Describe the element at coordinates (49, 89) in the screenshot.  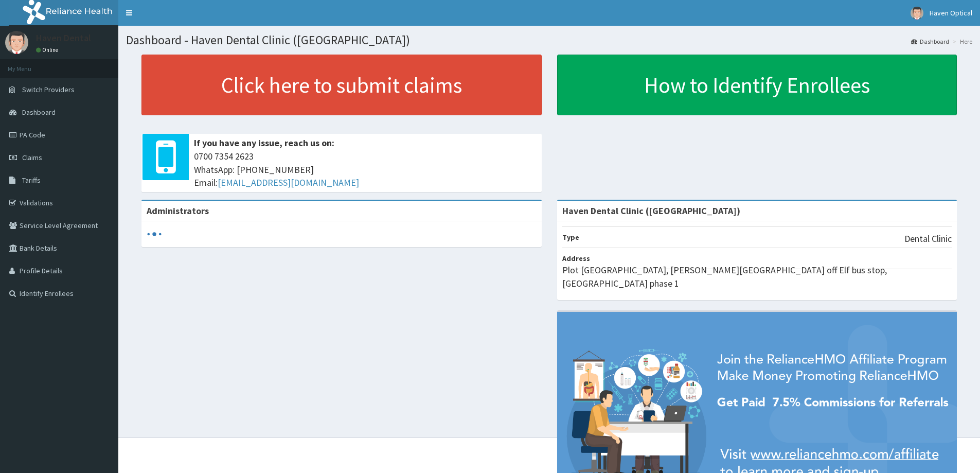
I see `span: Switch Providers` at that location.